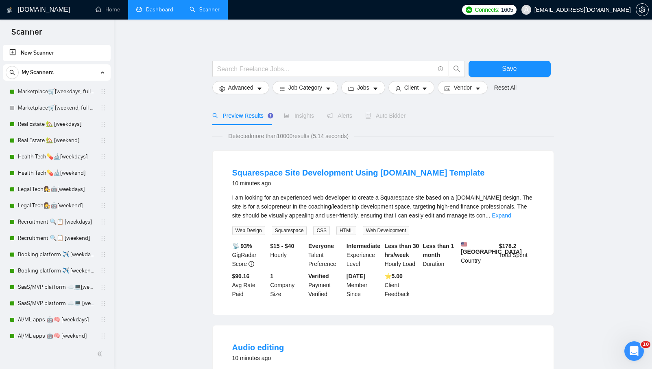 This screenshot has width=652, height=369. I want to click on span: Scanner, so click(26, 35).